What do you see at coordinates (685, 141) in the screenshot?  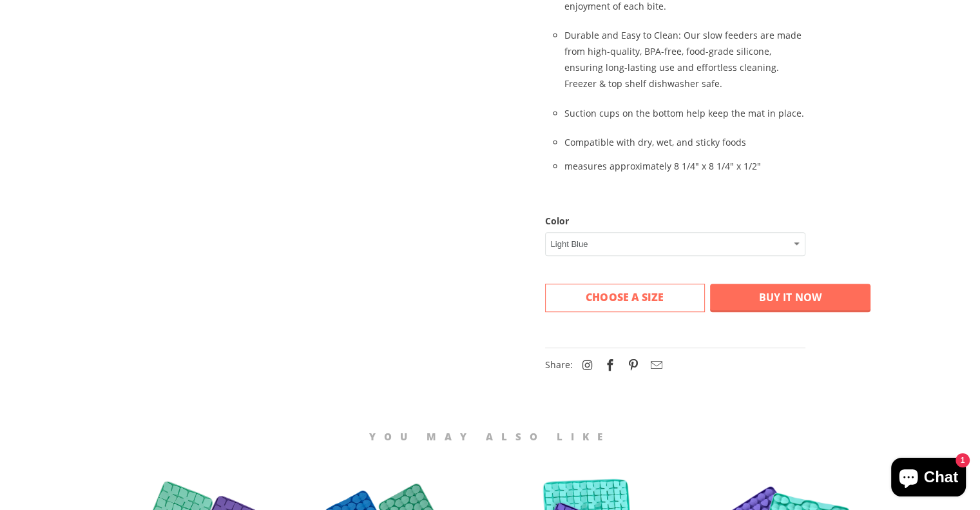 I see `li: Compatible with dry, wet, and sticky foods` at bounding box center [685, 141].